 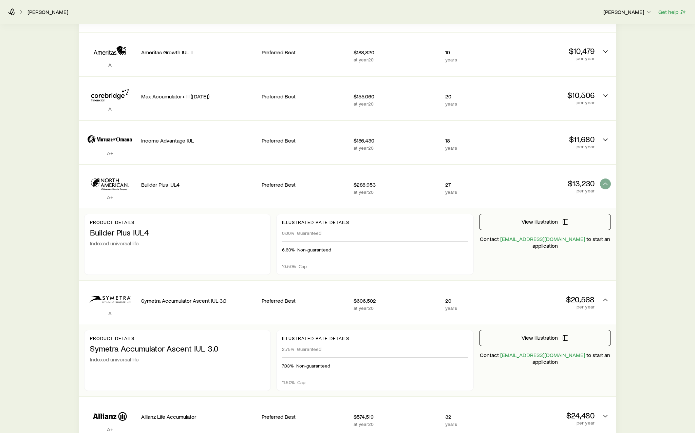 I want to click on p: $155,060, so click(x=396, y=96).